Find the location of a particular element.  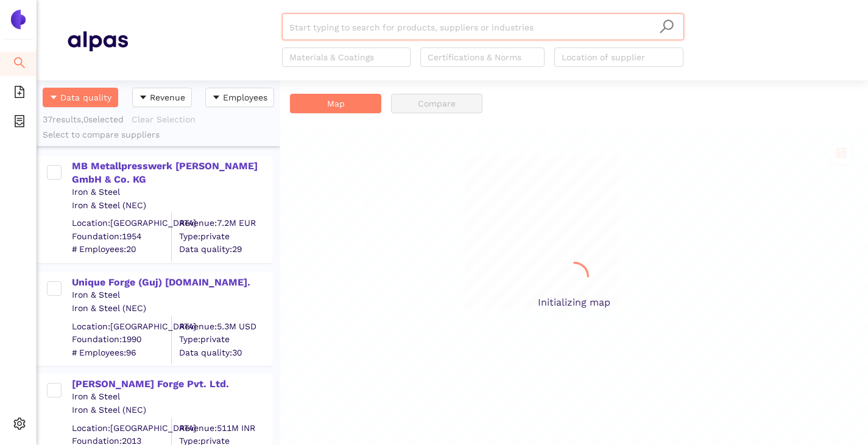

span: setting is located at coordinates (19, 426).